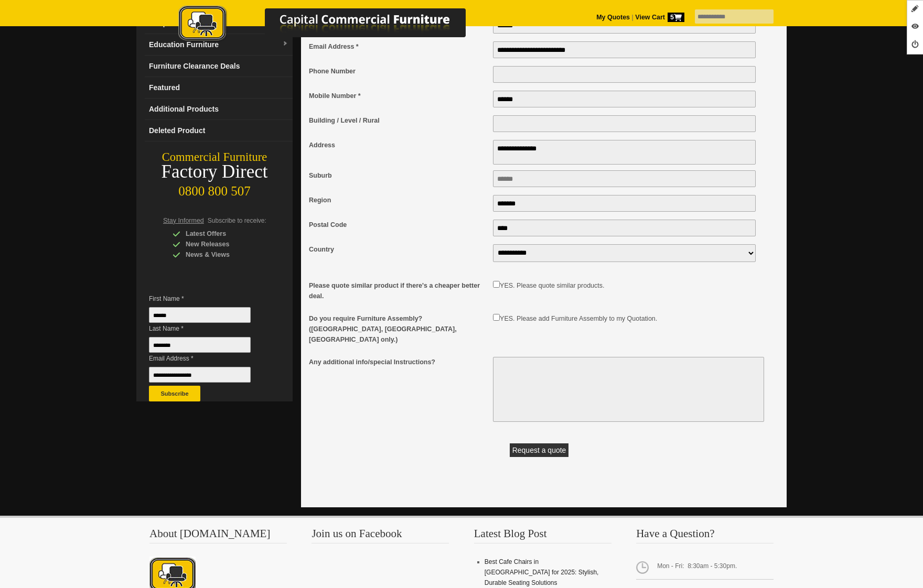 This screenshot has height=588, width=923. What do you see at coordinates (219, 109) in the screenshot?
I see `a: Additional Products` at bounding box center [219, 109].